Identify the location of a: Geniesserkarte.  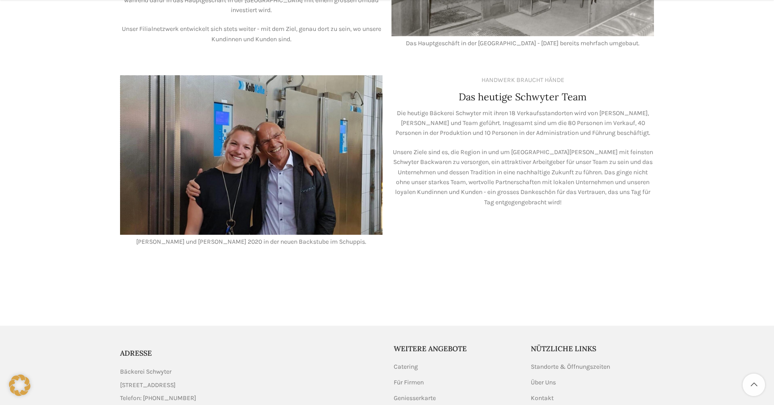
(415, 398).